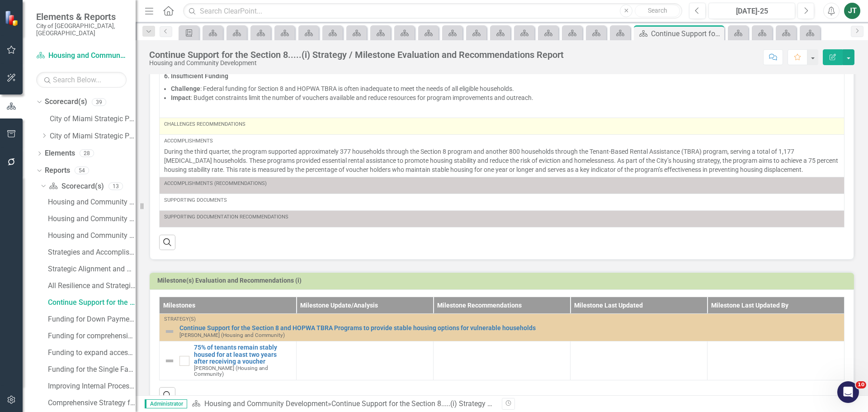 Image resolution: width=868 pixels, height=412 pixels. What do you see at coordinates (92, 386) in the screenshot?
I see `div: Improving Internal Processes.....(vi) Strategy / Milestone Evaluation and Recommendations Report` at bounding box center [92, 386].